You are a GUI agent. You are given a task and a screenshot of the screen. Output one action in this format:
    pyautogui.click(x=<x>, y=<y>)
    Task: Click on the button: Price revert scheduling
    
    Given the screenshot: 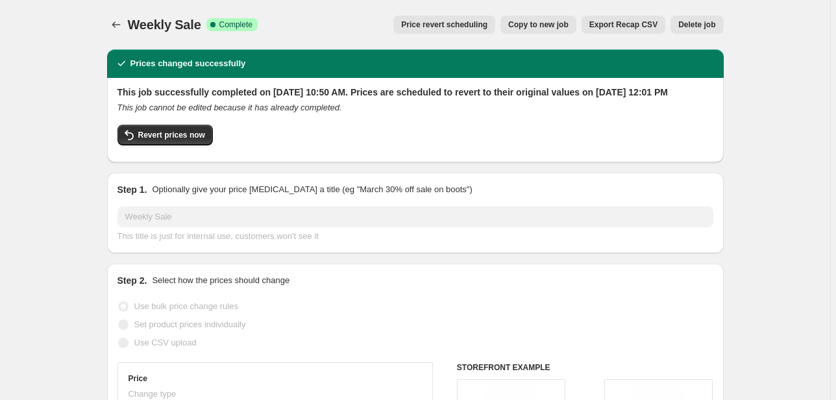 What is the action you would take?
    pyautogui.click(x=444, y=25)
    